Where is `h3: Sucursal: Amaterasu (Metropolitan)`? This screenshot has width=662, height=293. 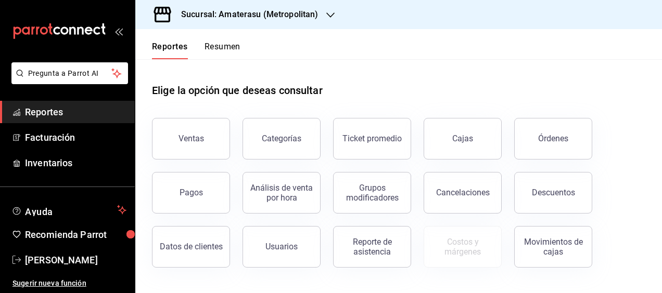
h3: Sucursal: Amaterasu (Metropolitan) is located at coordinates (245, 15).